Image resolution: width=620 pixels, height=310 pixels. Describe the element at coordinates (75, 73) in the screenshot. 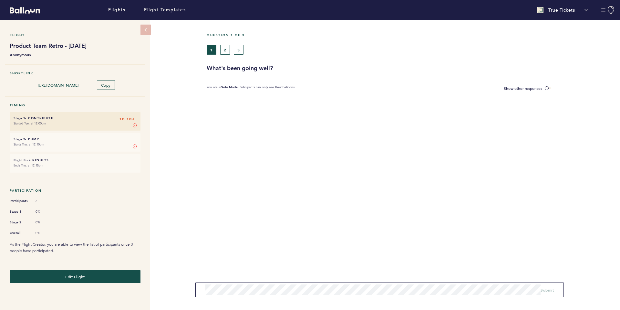

I see `h5: Shortlink` at that location.